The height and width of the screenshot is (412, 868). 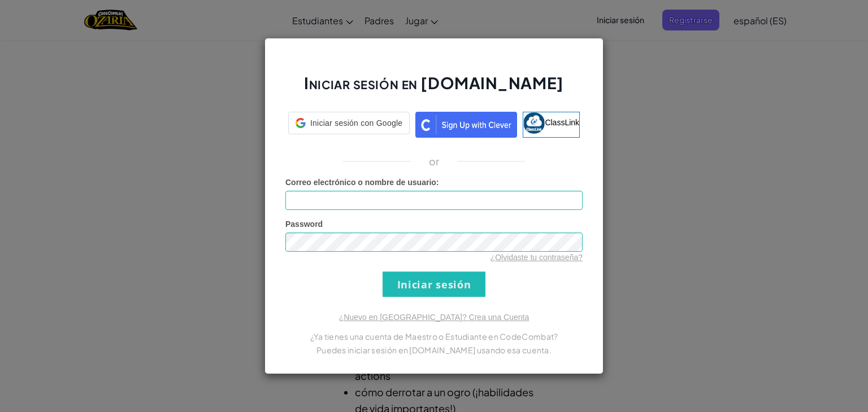 What do you see at coordinates (360, 182) in the screenshot?
I see `span: Correo electrónico o nombre de usuario` at bounding box center [360, 182].